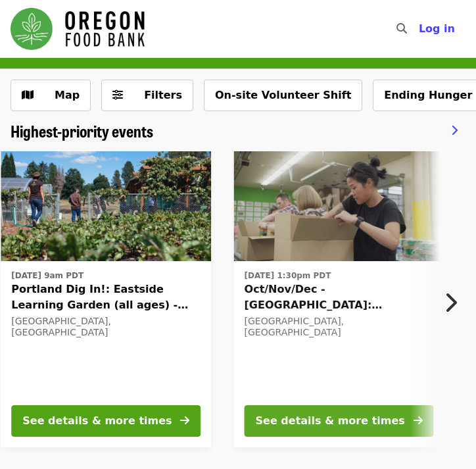 Image resolution: width=476 pixels, height=469 pixels. What do you see at coordinates (118, 95) in the screenshot?
I see `i: sliders-h icon` at bounding box center [118, 95].